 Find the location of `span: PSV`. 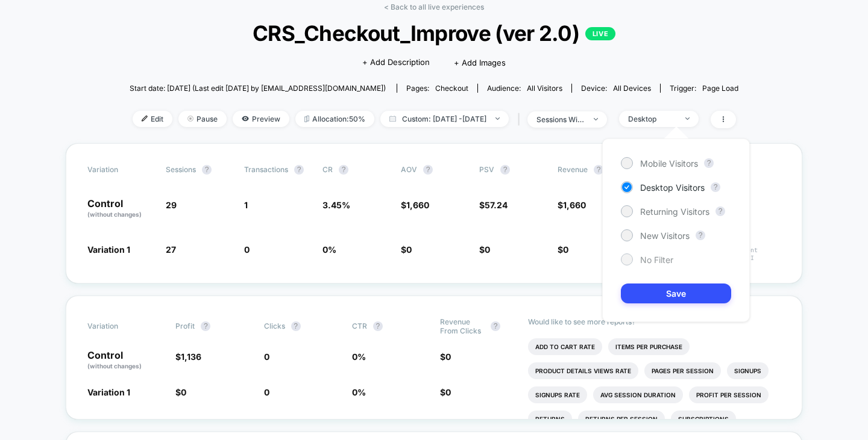

span: PSV is located at coordinates (486, 169).